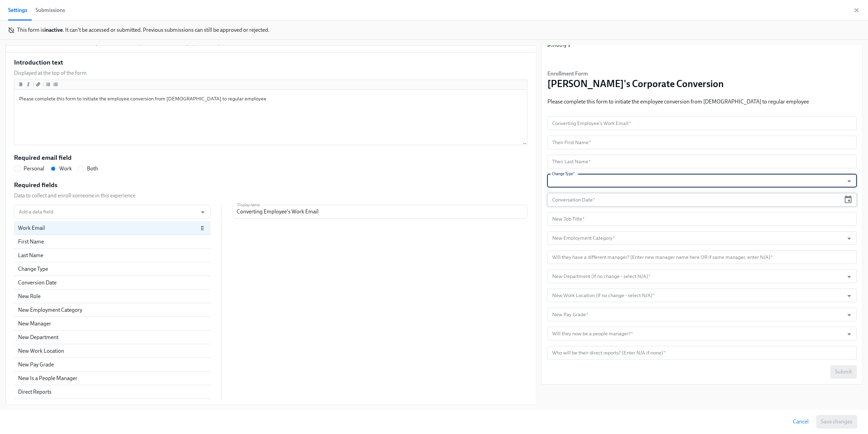 The image size is (868, 434). Describe the element at coordinates (56, 84) in the screenshot. I see `button: Add ordered list` at that location.